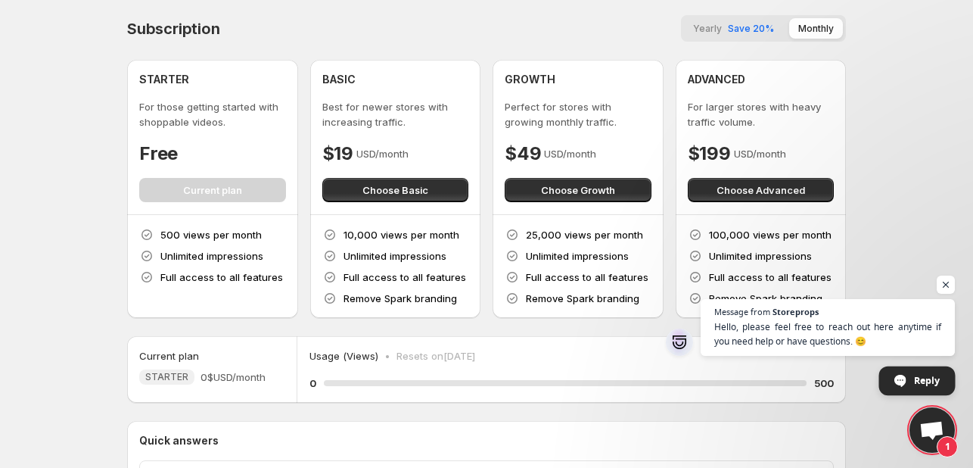  Describe the element at coordinates (733, 28) in the screenshot. I see `button: YearlySave 20%` at that location.